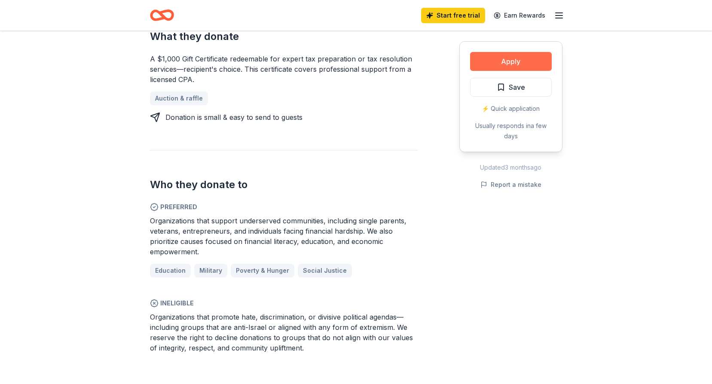 This screenshot has width=712, height=384. I want to click on span: Organizations that promote hate, discrimination, or divisive political agendas—including groups t..., so click(281, 332).